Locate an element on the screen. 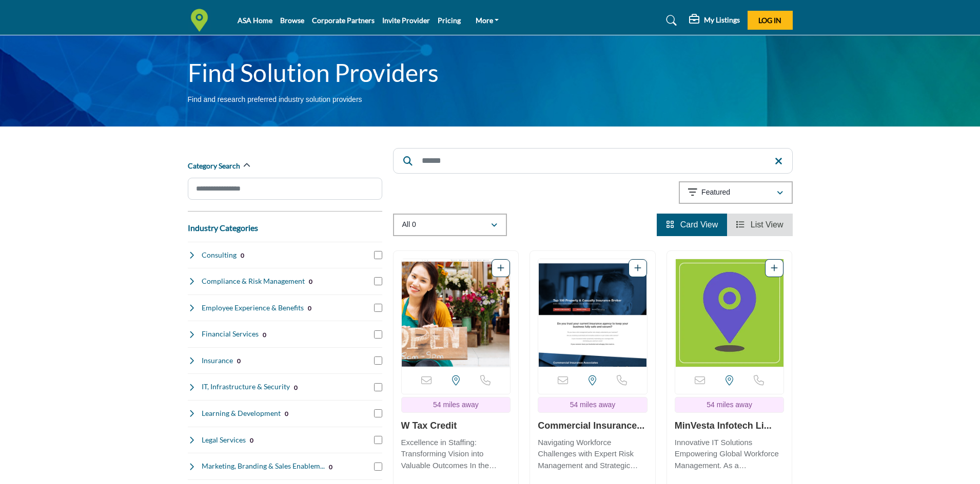  input: Select Legal Services checkbox is located at coordinates (378, 440).